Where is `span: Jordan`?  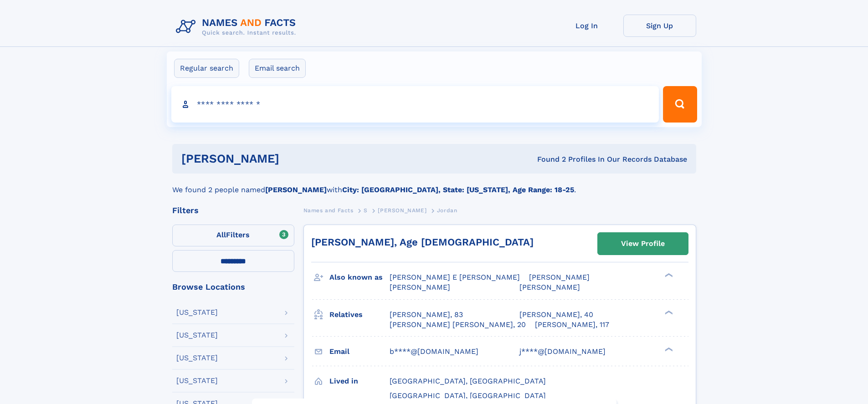
span: Jordan is located at coordinates (447, 210).